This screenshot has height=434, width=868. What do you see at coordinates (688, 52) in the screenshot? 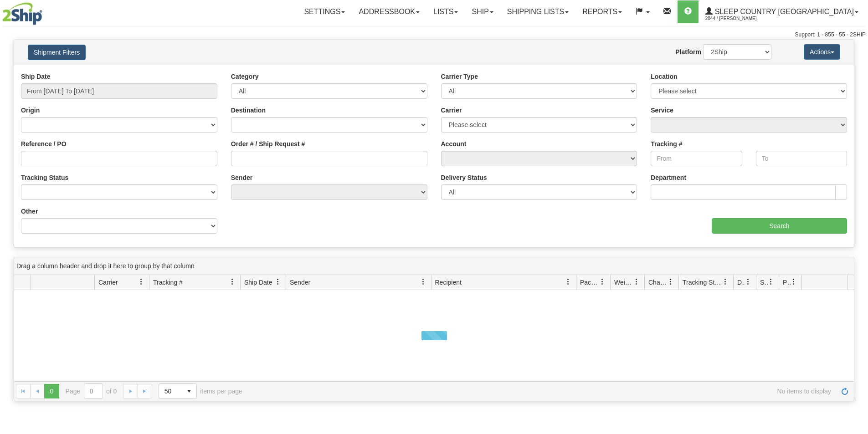
I see `label: Platform` at bounding box center [688, 52].